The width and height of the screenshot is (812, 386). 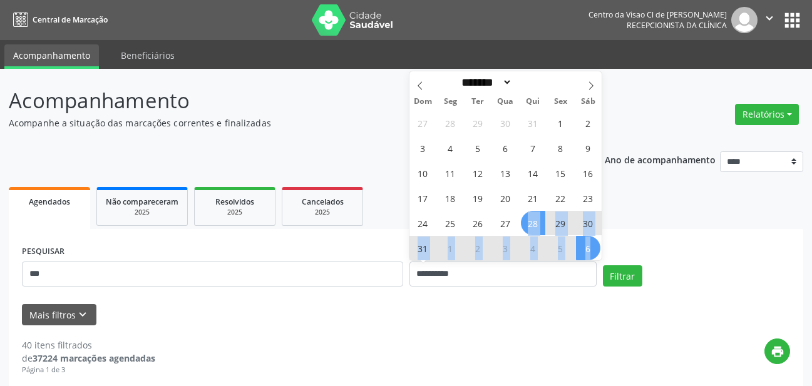 What do you see at coordinates (533, 123) in the screenshot?
I see `span: Julho 31, 2025` at bounding box center [533, 123].